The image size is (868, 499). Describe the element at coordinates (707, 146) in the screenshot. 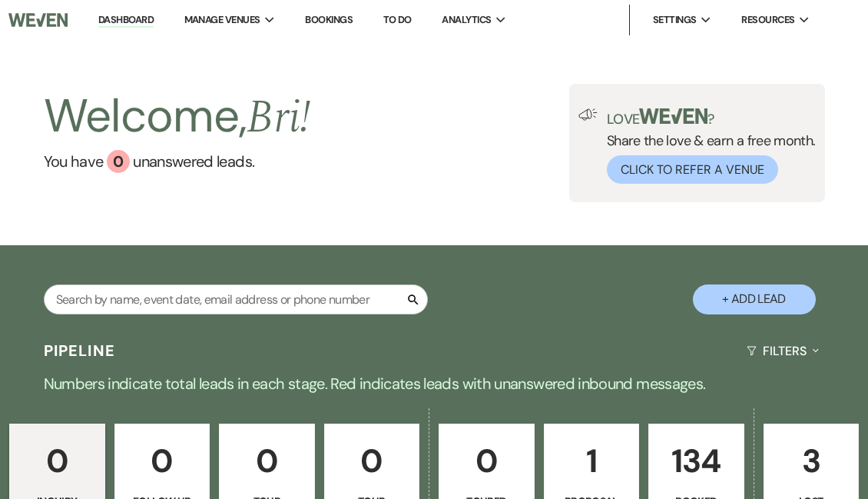

I see `div: Share the love & earn a free month.` at that location.